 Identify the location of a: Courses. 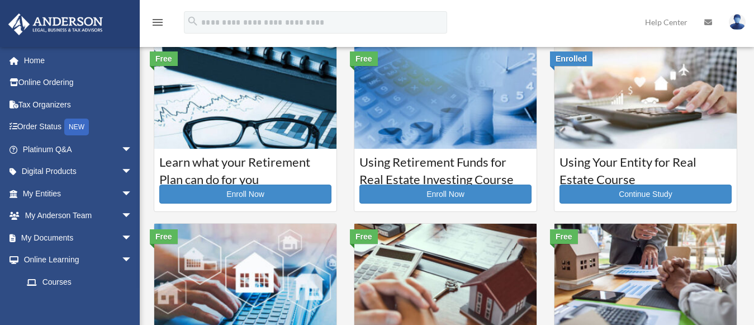
(79, 282).